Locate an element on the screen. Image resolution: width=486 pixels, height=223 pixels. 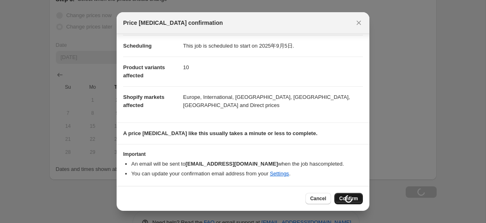
span: Cancel is located at coordinates (318, 199).